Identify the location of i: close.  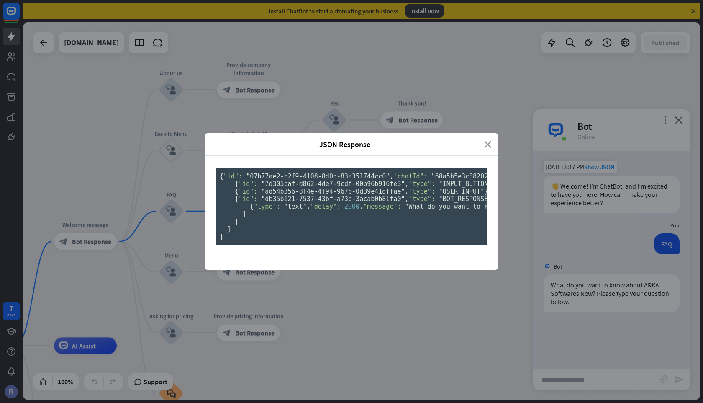
(488, 144).